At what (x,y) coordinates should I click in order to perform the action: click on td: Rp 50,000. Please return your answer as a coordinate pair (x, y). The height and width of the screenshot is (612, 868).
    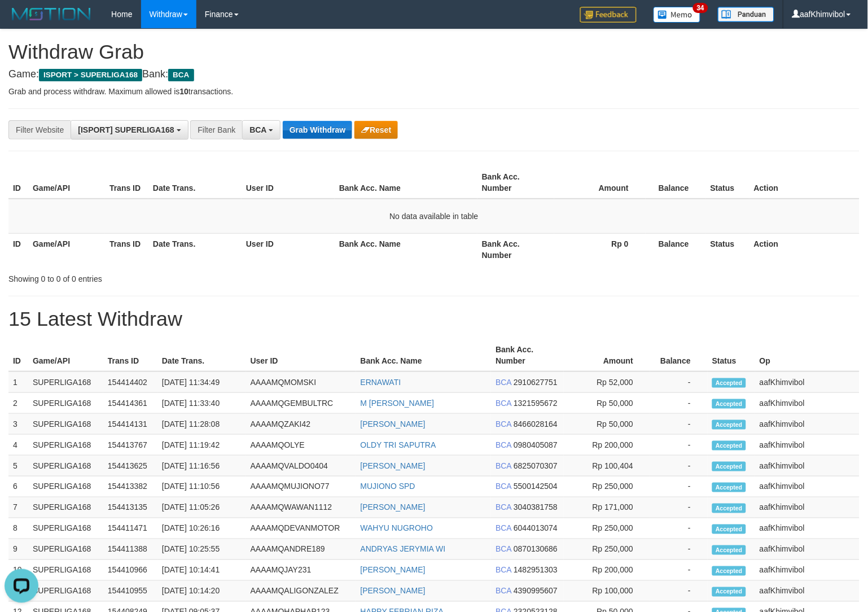
    Looking at the image, I should click on (607, 424).